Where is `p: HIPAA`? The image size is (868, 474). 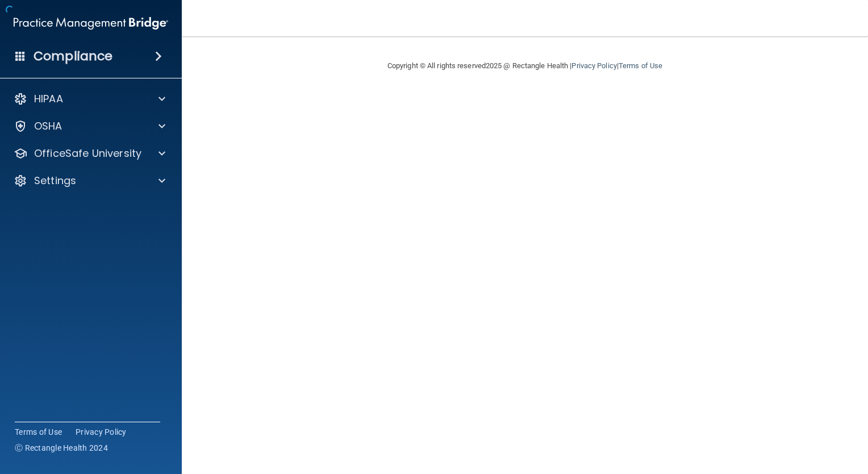
p: HIPAA is located at coordinates (48, 99).